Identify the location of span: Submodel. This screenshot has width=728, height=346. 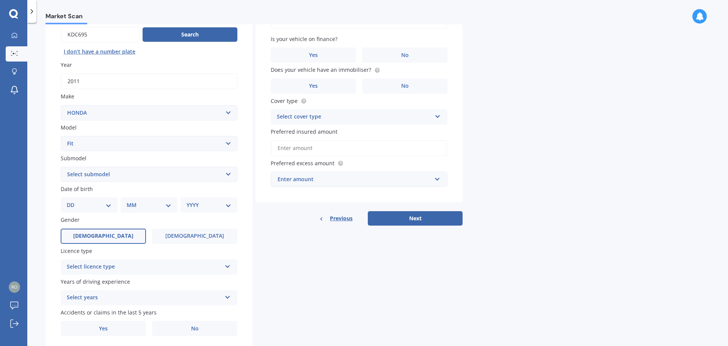
(74, 158).